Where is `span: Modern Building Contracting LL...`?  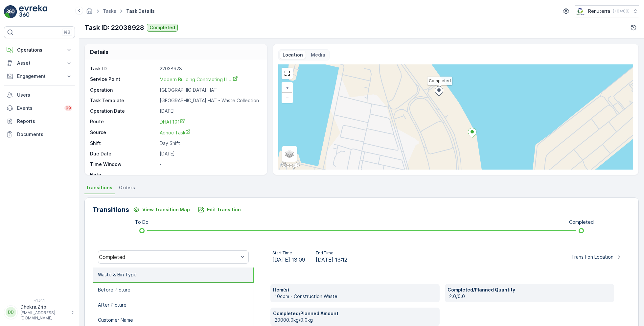
span: Modern Building Contracting LL... is located at coordinates (199, 79).